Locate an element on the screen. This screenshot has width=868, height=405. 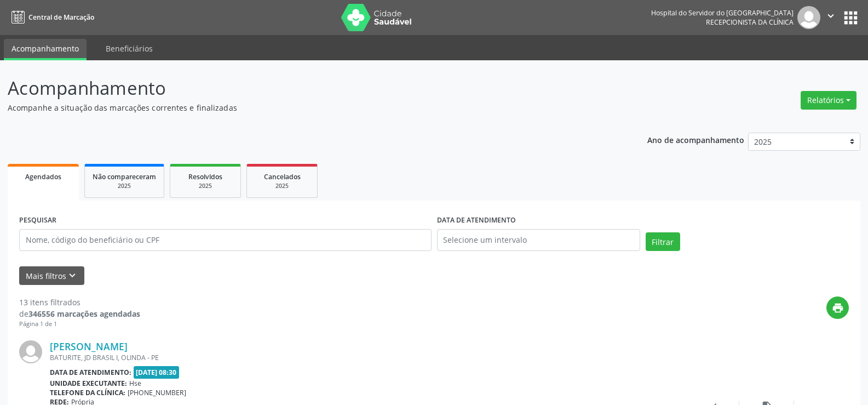
button: Filtrar is located at coordinates (663, 242).